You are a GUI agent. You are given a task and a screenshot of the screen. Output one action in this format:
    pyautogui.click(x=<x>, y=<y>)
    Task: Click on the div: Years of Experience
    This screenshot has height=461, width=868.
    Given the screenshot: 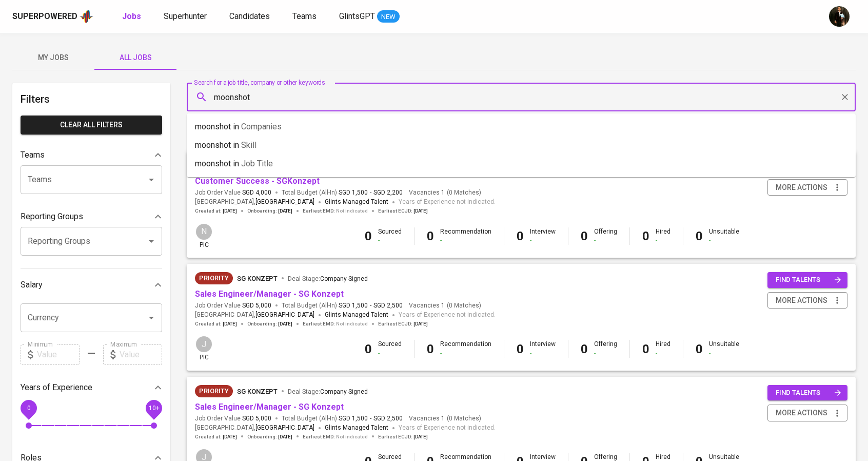 What is the action you would take?
    pyautogui.click(x=91, y=387)
    